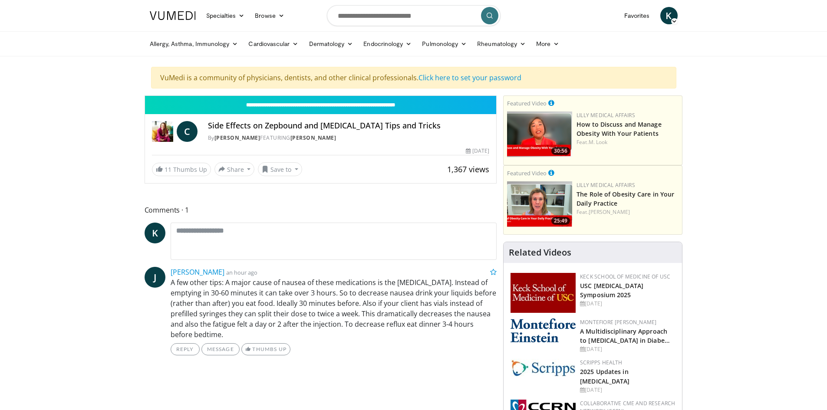 The width and height of the screenshot is (827, 410). Describe the element at coordinates (444, 44) in the screenshot. I see `a: Pulmonology` at that location.